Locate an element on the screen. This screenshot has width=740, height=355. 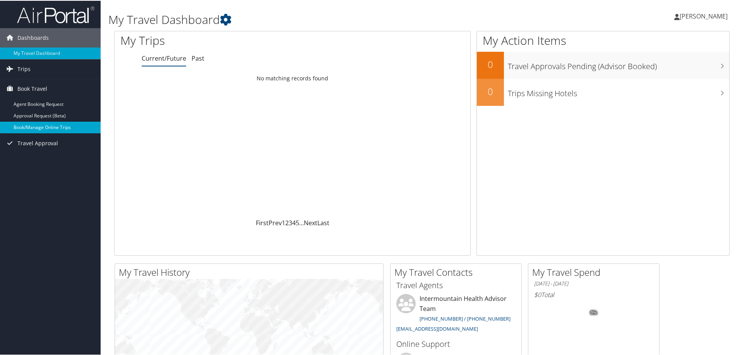
h3: Trips Missing Hotels is located at coordinates (618, 91).